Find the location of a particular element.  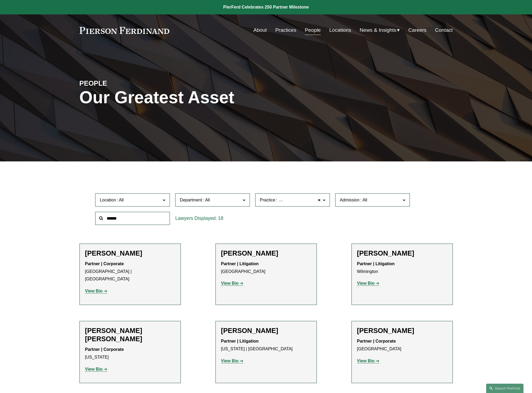

h1: Our Greatest Asset is located at coordinates (203, 97).